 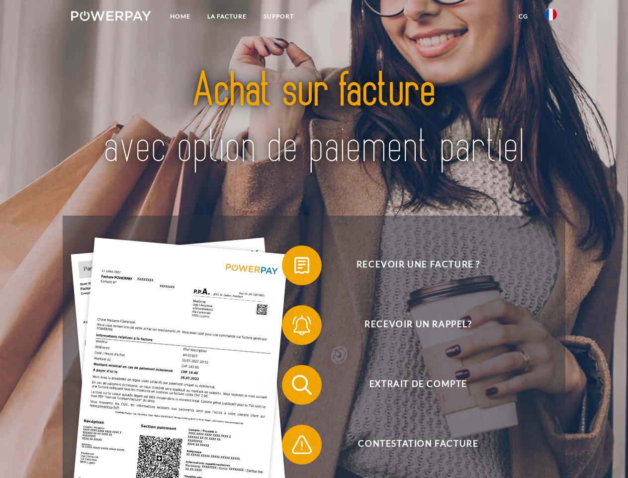 What do you see at coordinates (111, 16) in the screenshot?
I see `img: logo-powerpay-white.svg` at bounding box center [111, 16].